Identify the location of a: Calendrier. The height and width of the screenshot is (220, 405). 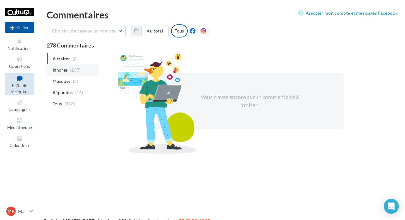
(19, 141).